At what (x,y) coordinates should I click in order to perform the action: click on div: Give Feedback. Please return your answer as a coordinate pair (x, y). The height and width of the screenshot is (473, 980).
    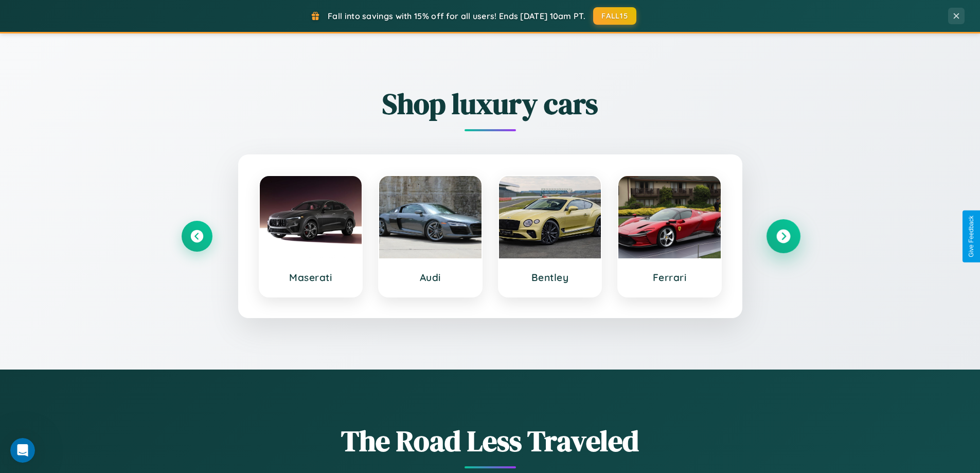
    Looking at the image, I should click on (971, 236).